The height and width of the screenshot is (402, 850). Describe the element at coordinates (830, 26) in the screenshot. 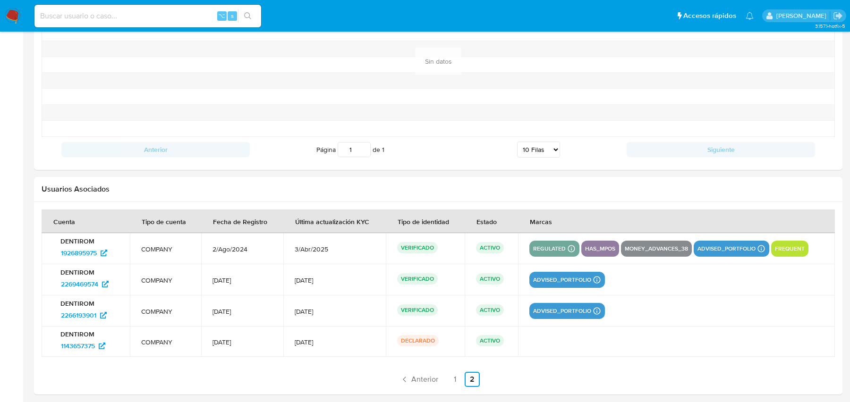

I see `span: 3.157.1-hotfix-5` at that location.